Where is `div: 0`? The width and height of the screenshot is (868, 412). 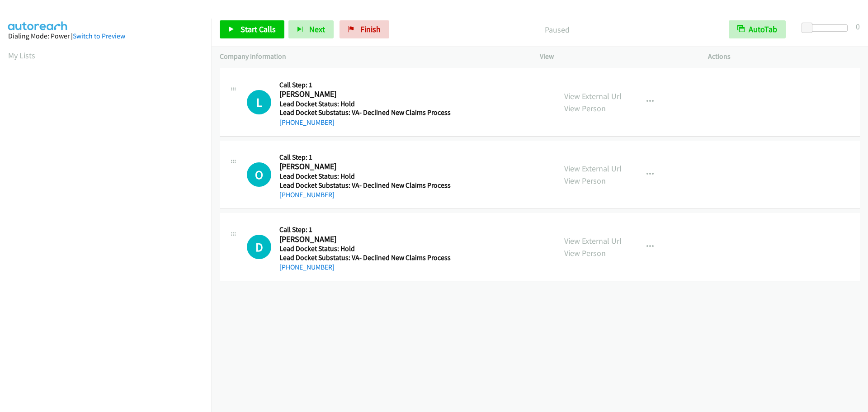
div: 0 is located at coordinates (857, 26).